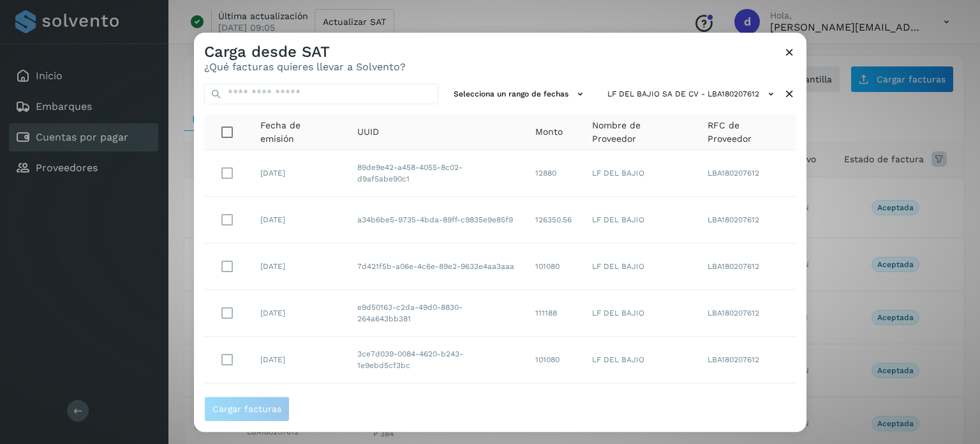 The width and height of the screenshot is (980, 444). I want to click on td: 111188, so click(553, 313).